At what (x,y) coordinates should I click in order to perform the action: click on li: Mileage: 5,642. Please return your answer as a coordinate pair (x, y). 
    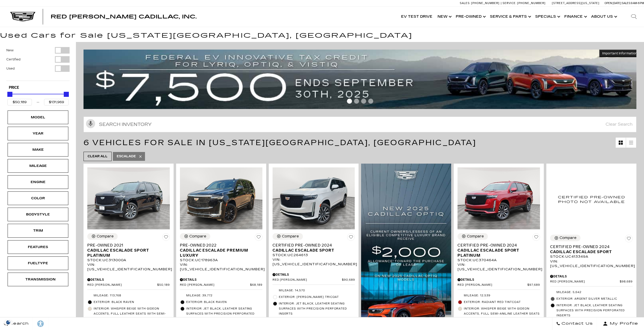
    Looking at the image, I should click on (591, 292).